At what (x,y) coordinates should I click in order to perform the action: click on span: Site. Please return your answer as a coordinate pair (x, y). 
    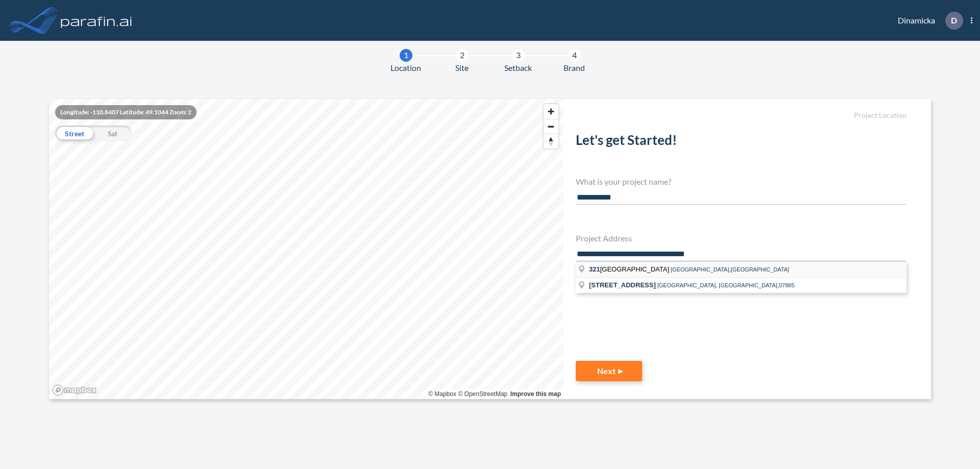
    Looking at the image, I should click on (461, 68).